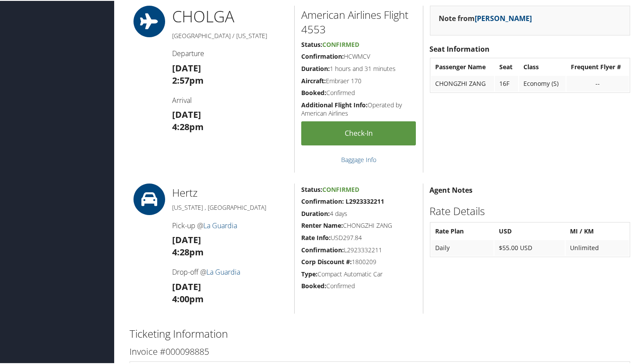 The height and width of the screenshot is (364, 642). I want to click on td: CHONGZHI ZANG, so click(462, 83).